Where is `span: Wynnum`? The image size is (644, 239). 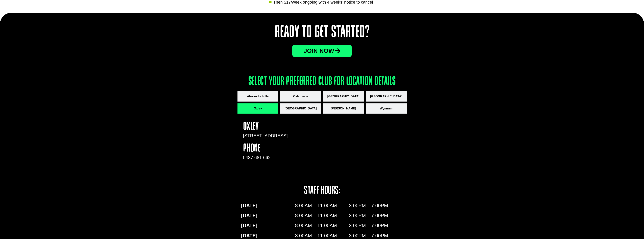
span: Wynnum is located at coordinates (386, 109).